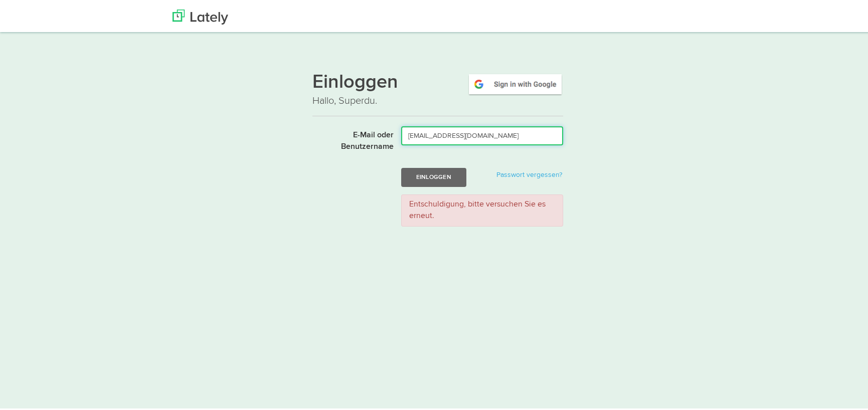  Describe the element at coordinates (529, 173) in the screenshot. I see `font: Passwort vergessen?` at that location.